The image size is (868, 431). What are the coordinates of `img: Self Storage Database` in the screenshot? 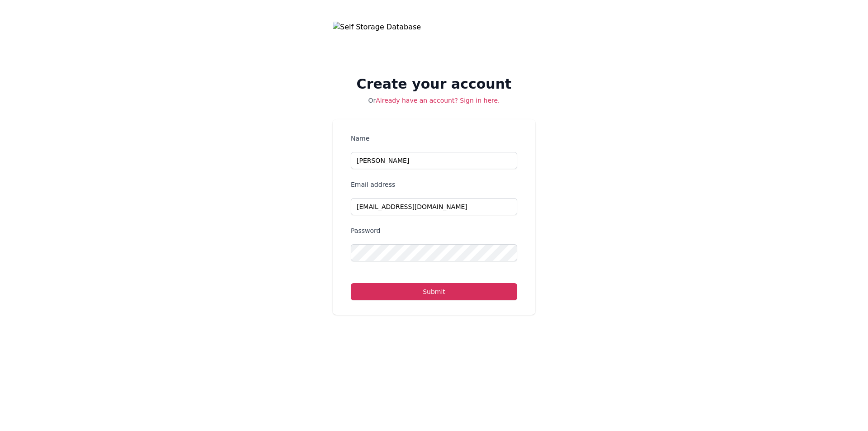 It's located at (434, 43).